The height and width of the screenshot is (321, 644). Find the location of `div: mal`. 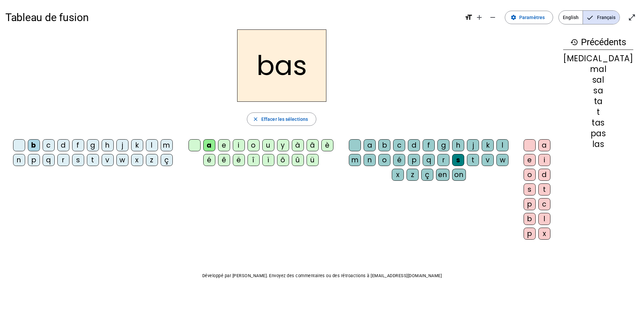

div: mal is located at coordinates (598, 69).